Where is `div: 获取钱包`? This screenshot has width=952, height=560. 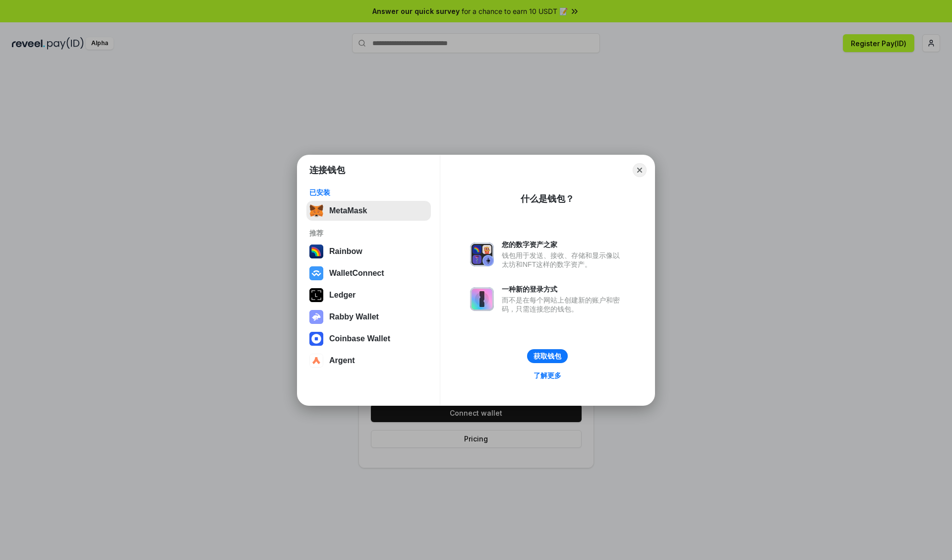
div: 获取钱包 is located at coordinates (548, 356).